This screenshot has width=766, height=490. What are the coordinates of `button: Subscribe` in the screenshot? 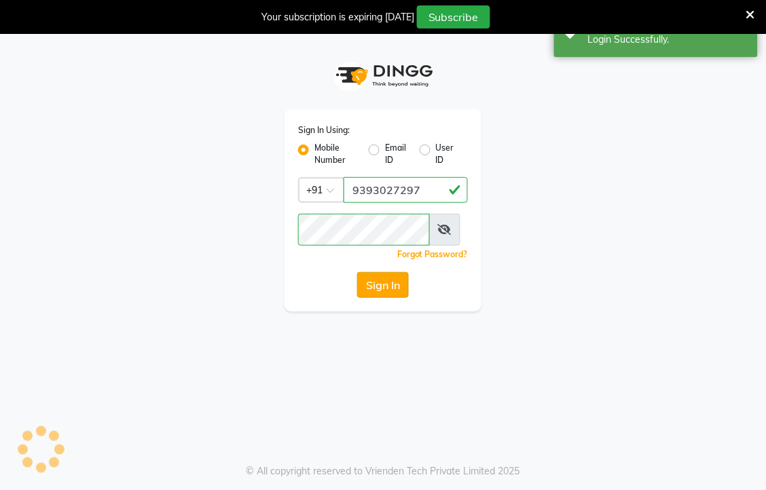 It's located at (453, 17).